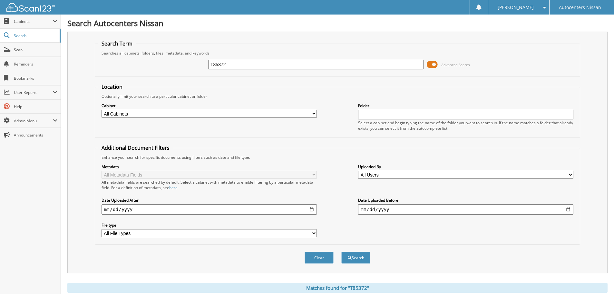 The height and width of the screenshot is (294, 614). I want to click on label: Cabinet, so click(209, 105).